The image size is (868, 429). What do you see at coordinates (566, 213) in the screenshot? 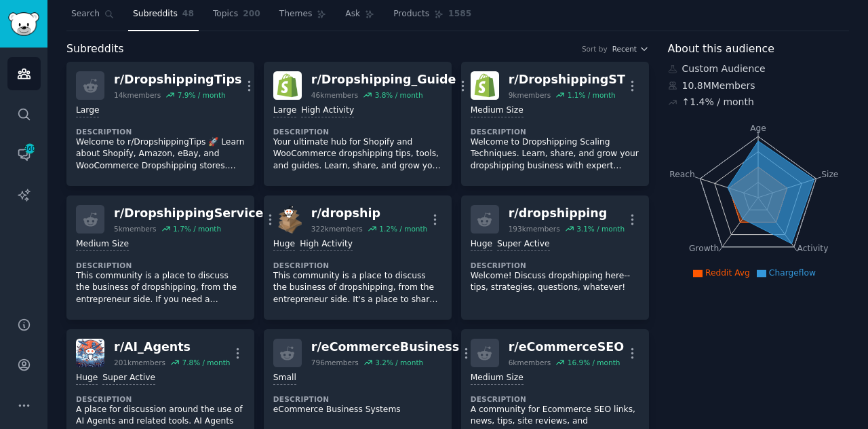
I see `div: r/ dropshipping` at bounding box center [566, 213].